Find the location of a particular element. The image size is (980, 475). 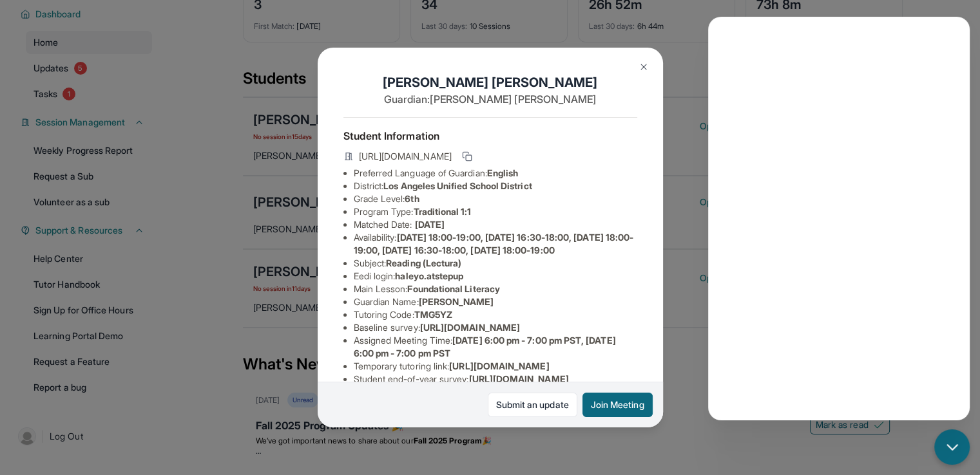

a: Submit an update is located at coordinates (532, 405).